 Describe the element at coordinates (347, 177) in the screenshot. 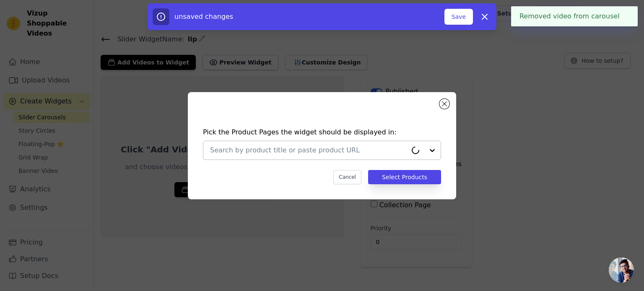

I see `button: Cancel` at that location.